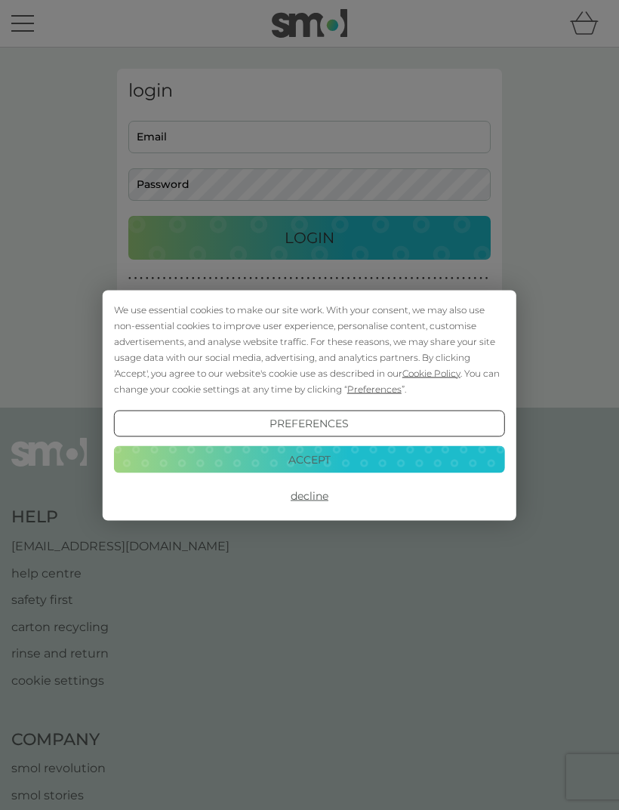 This screenshot has height=810, width=619. I want to click on div: We use essential cookies to make our site work. With your consent, we may also use non-essential ..., so click(309, 349).